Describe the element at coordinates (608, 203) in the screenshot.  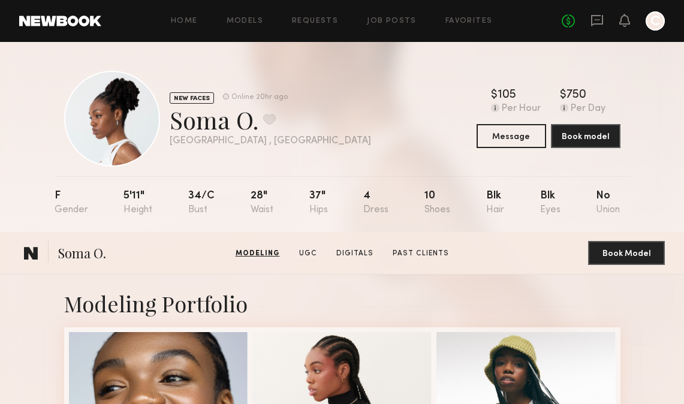
I see `div: No` at that location.